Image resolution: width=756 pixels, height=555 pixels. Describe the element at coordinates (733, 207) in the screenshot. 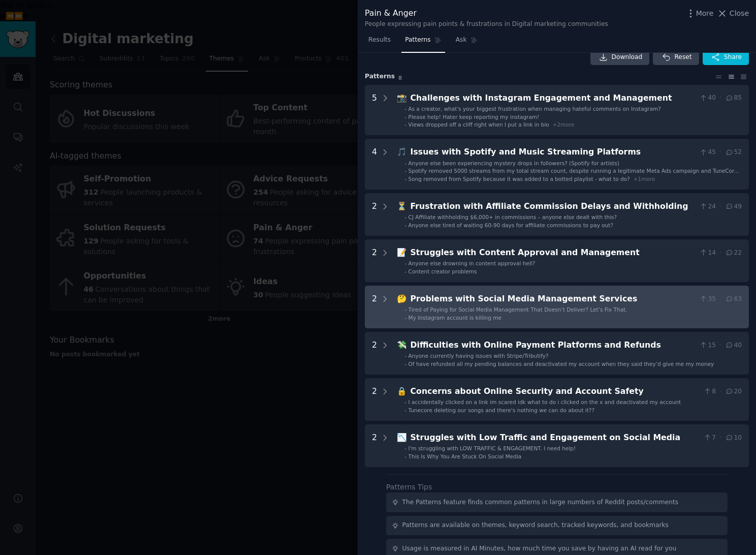

I see `span: 49` at that location.